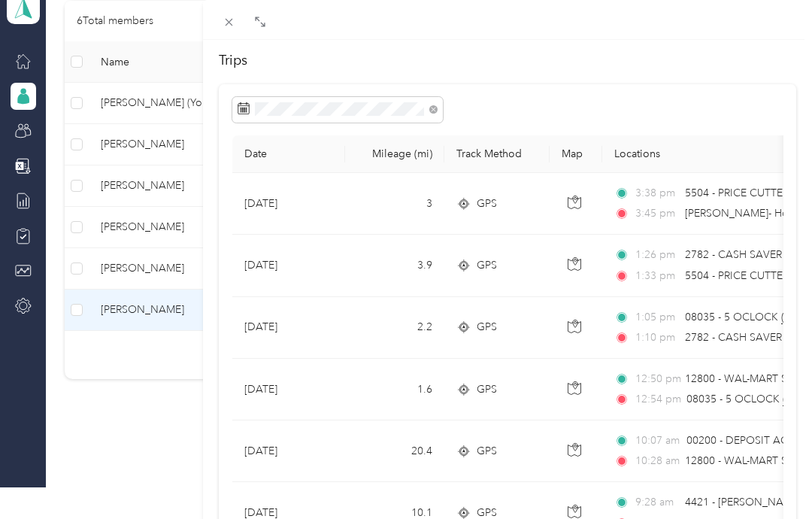 The image size is (812, 519). What do you see at coordinates (657, 400) in the screenshot?
I see `span: 12:54 pm` at bounding box center [657, 400].